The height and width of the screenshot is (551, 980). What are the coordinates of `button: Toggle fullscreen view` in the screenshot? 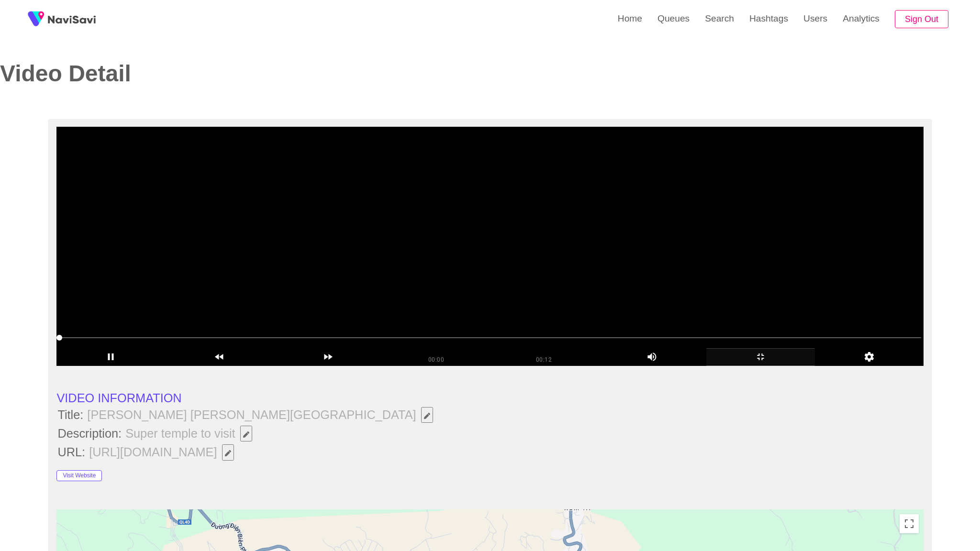 It's located at (909, 523).